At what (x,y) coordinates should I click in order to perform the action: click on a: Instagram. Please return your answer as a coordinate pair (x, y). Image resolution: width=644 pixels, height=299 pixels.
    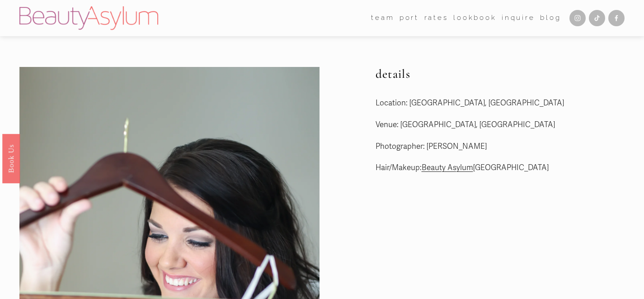
    Looking at the image, I should click on (578, 18).